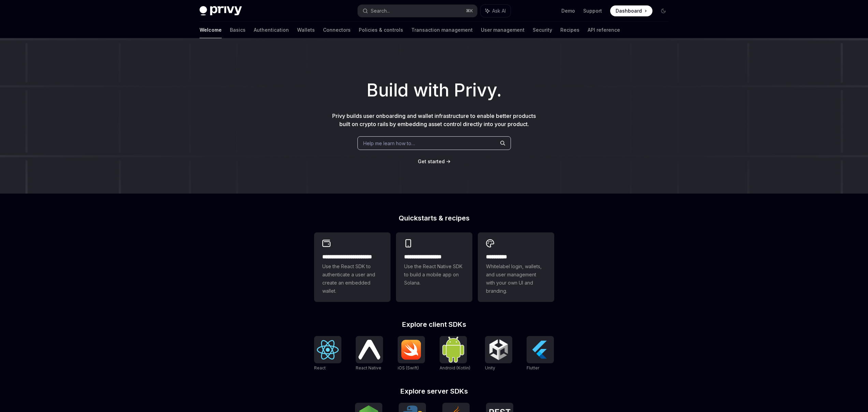  I want to click on img: React, so click(328, 350).